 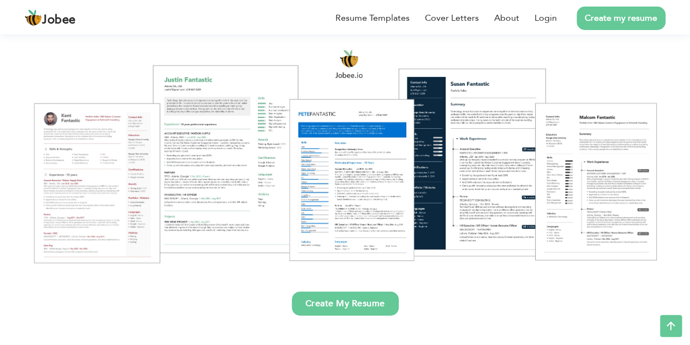 I want to click on a: Create my resume, so click(x=621, y=18).